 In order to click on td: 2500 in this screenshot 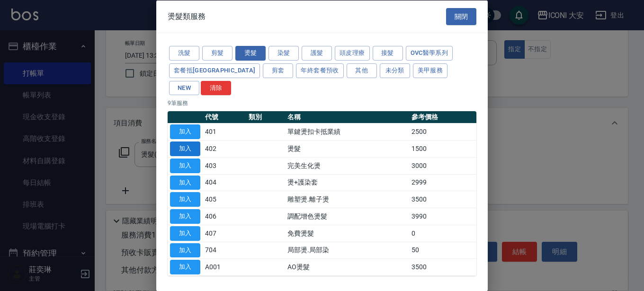, I will do `click(443, 131)`.